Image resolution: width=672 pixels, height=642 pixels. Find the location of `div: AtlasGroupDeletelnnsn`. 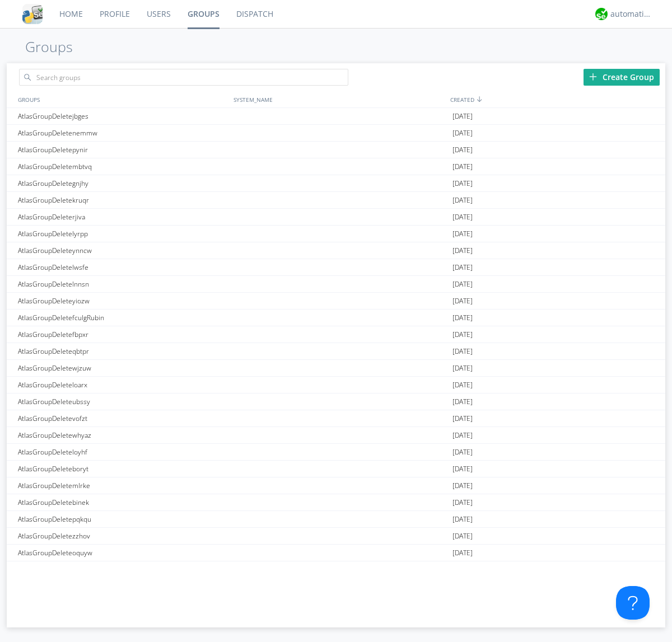

div: AtlasGroupDeletelnnsn is located at coordinates (123, 284).